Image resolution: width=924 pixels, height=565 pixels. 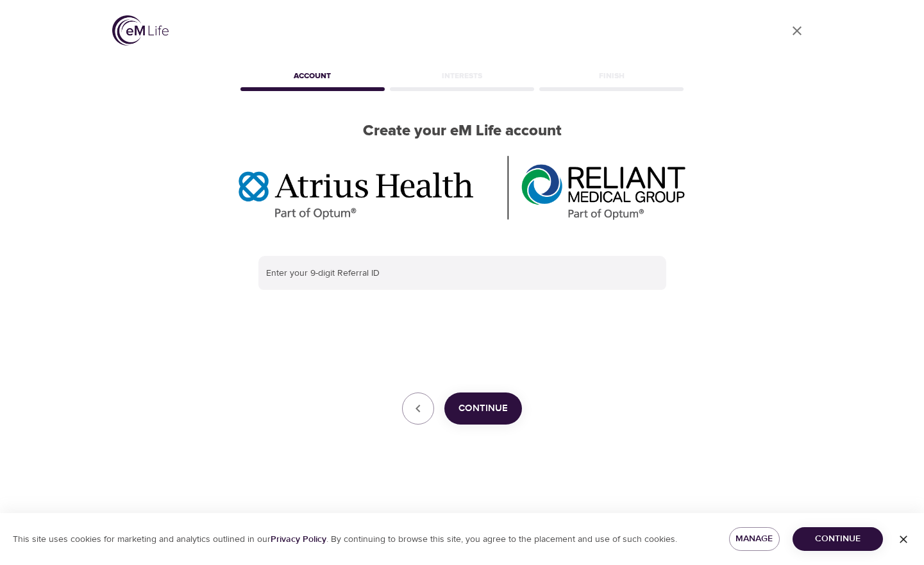 What do you see at coordinates (462, 131) in the screenshot?
I see `h2: Create your eM Life account` at bounding box center [462, 131].